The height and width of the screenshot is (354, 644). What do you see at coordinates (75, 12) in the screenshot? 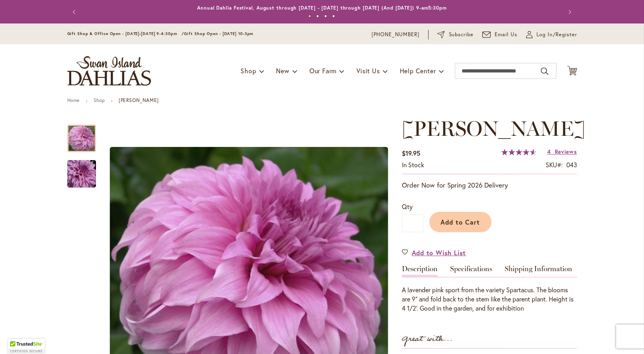
I see `button: Previous` at bounding box center [75, 12].